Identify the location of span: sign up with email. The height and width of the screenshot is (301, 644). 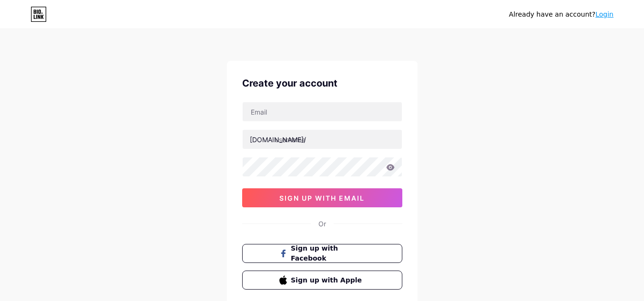
(322, 198).